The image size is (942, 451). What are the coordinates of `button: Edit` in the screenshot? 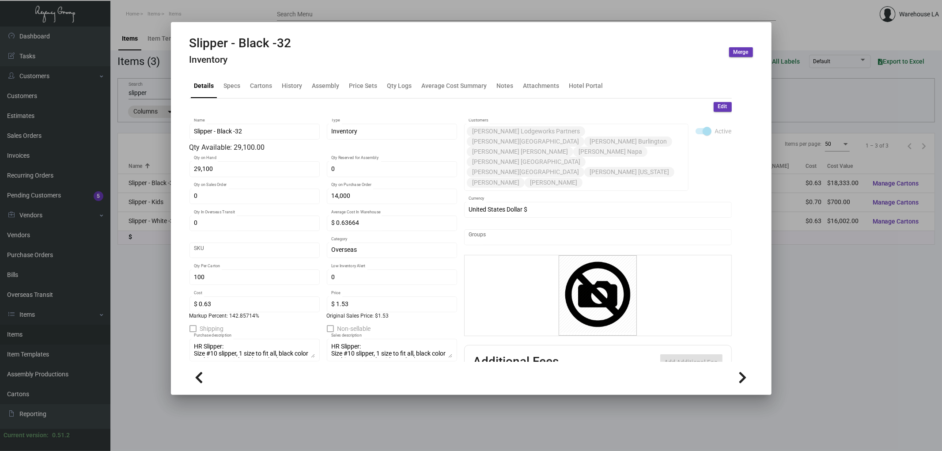 It's located at (722, 107).